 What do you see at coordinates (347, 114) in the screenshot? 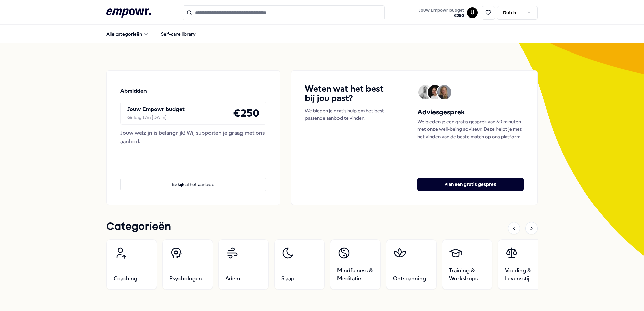
I see `p: We bieden je gratis hulp om het best passende aanbod te vinden.` at bounding box center [347, 114].